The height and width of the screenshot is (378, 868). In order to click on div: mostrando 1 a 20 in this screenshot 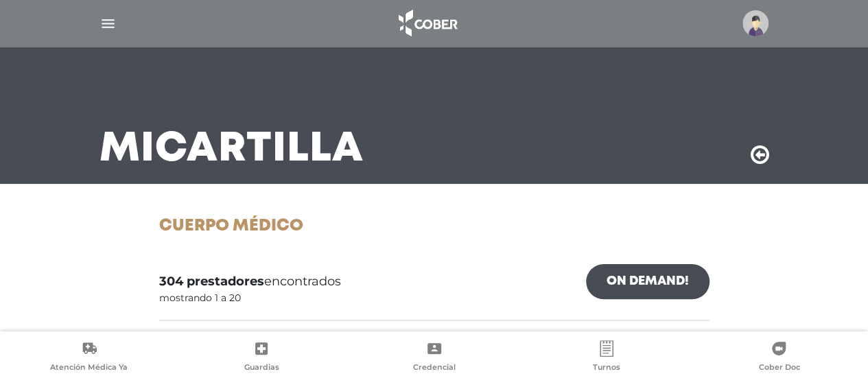, I will do `click(200, 298)`.